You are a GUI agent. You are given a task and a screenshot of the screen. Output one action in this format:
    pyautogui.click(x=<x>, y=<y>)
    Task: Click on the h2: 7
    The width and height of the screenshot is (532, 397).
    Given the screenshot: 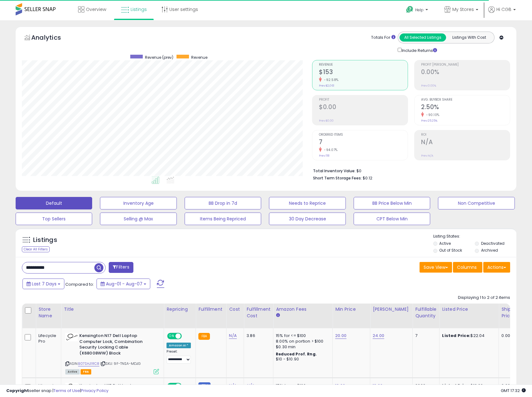 What is the action you would take?
    pyautogui.click(x=363, y=143)
    